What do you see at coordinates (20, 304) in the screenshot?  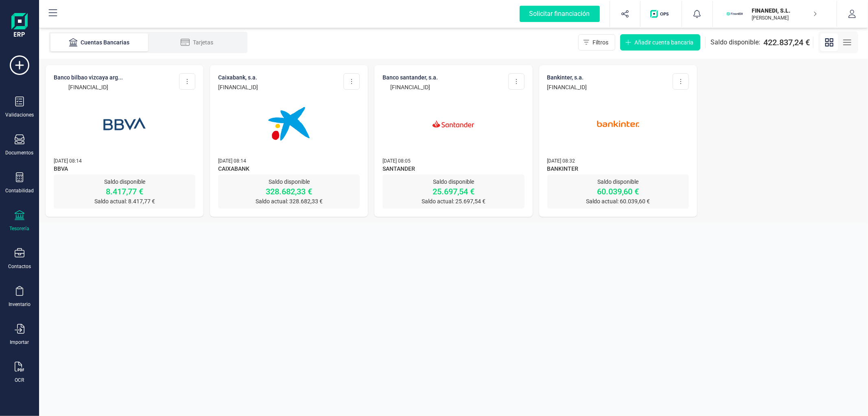 I see `div: Inventario` at bounding box center [20, 304].